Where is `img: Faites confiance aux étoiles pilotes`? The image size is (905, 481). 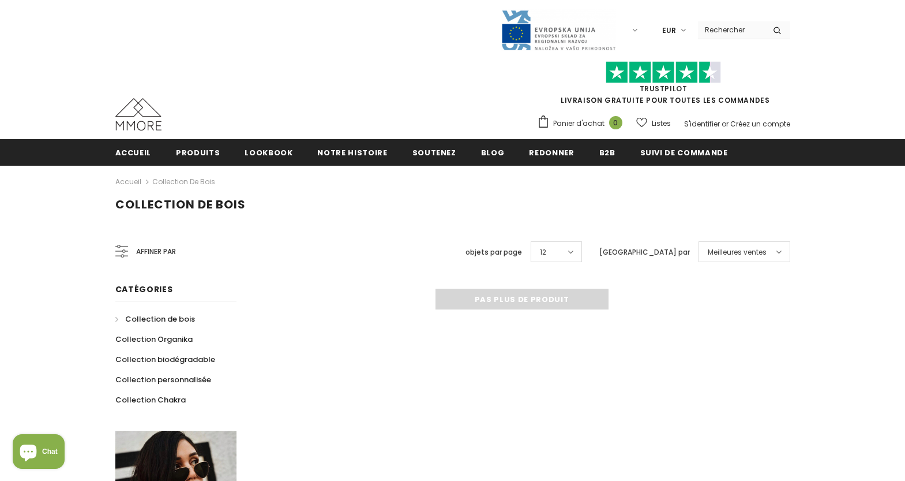
img: Faites confiance aux étoiles pilotes is located at coordinates (663, 72).